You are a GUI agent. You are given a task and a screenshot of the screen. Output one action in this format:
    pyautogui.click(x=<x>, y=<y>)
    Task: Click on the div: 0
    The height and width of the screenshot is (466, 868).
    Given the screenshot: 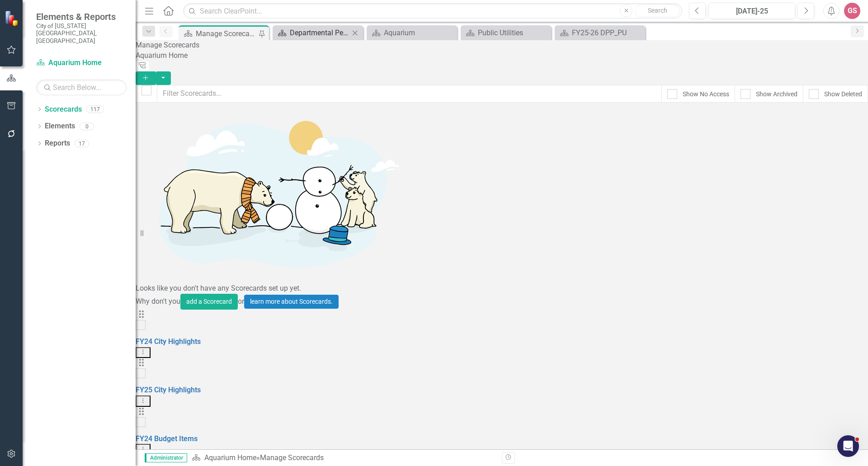 What is the action you would take?
    pyautogui.click(x=87, y=126)
    